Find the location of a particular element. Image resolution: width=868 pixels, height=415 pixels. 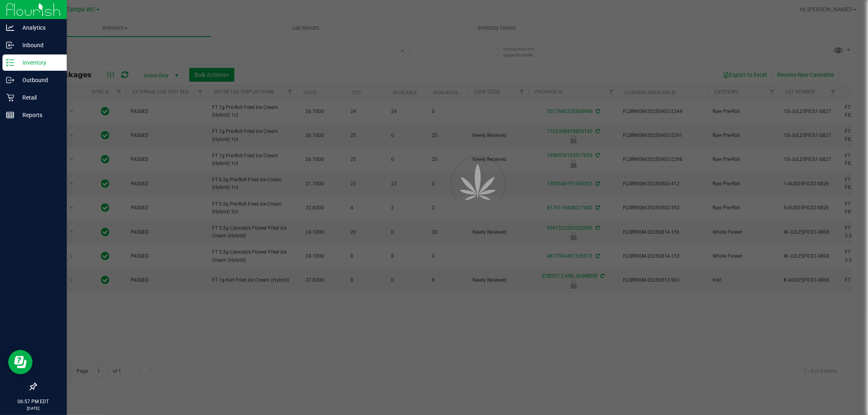

inline-svg: Reports is located at coordinates (10, 115).